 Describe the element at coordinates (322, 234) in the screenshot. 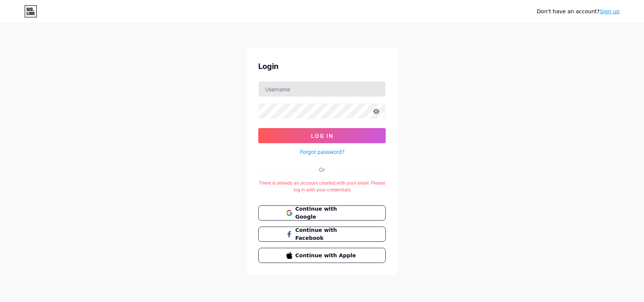

I see `a: Continue with Facebook` at that location.